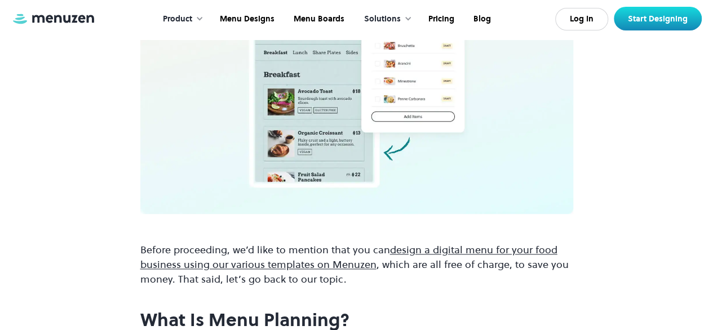  What do you see at coordinates (357, 264) in the screenshot?
I see `p: Before proceeding, we’d like to mention that you can , which are all free of charge, to save you ...` at bounding box center [357, 264].